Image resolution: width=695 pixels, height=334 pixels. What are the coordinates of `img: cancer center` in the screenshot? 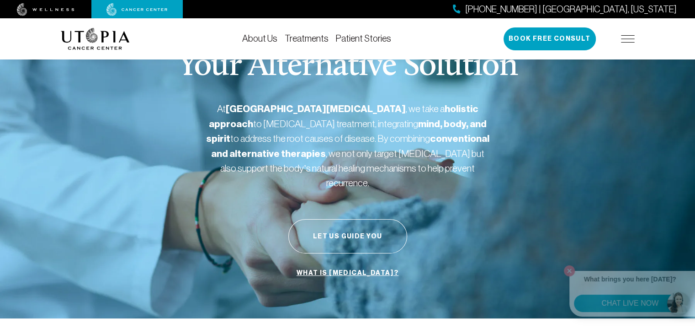 It's located at (137, 10).